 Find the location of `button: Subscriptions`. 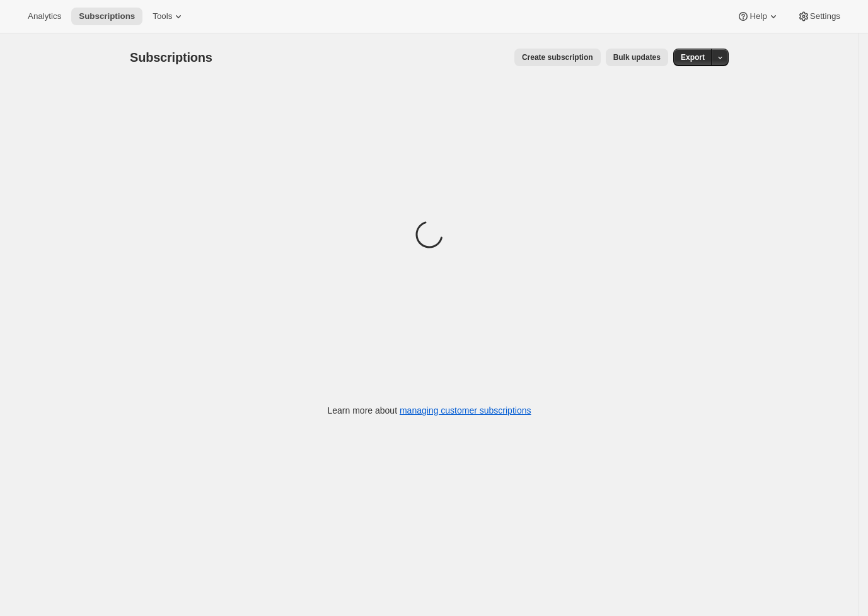

button: Subscriptions is located at coordinates (106, 16).